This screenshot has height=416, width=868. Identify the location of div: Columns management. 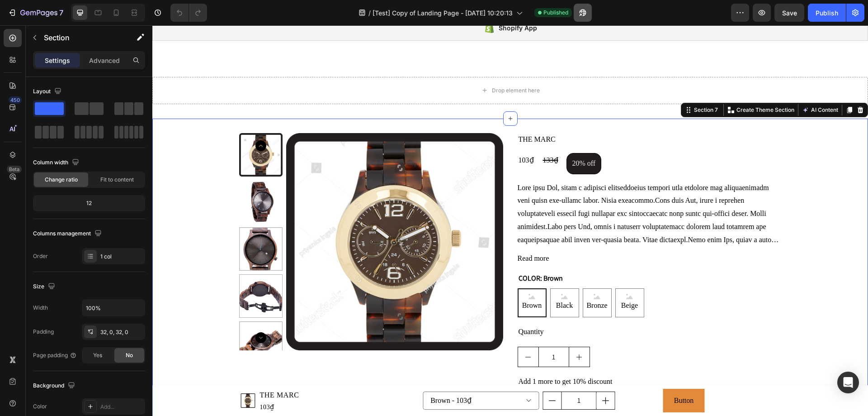
(69, 233).